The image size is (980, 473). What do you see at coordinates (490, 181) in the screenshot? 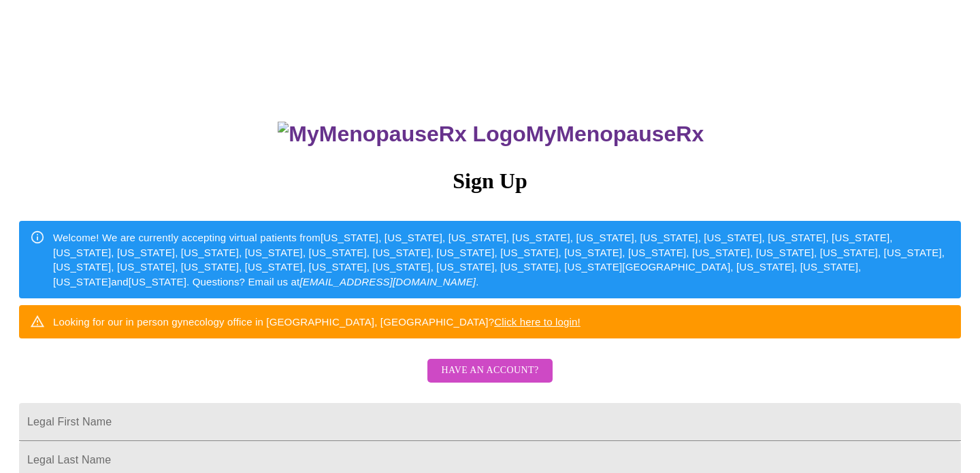
I see `h3: Sign Up` at bounding box center [490, 181].